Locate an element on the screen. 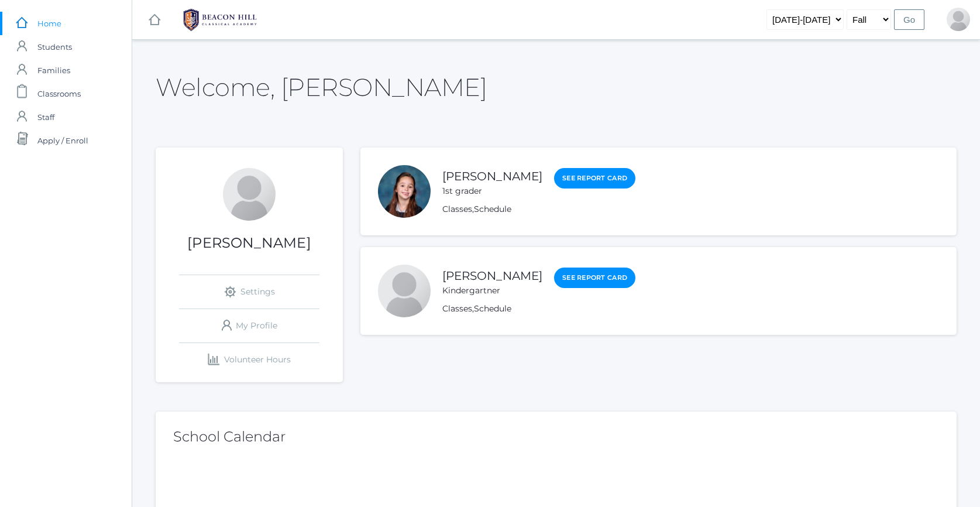  img: BHCALogos-05-308ed15e86a5a0abce9b8dd61676a3503ac9727e845dece92d48e8588c001991.png is located at coordinates (220, 20).